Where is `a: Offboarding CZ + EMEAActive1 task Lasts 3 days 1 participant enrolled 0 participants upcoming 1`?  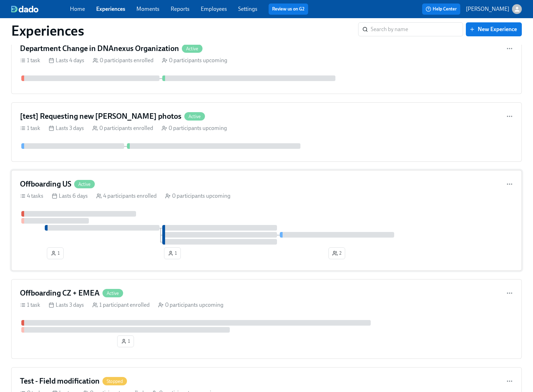
a: Offboarding CZ + EMEAActive1 task Lasts 3 days 1 participant enrolled 0 participants upcoming 1 is located at coordinates (266, 319).